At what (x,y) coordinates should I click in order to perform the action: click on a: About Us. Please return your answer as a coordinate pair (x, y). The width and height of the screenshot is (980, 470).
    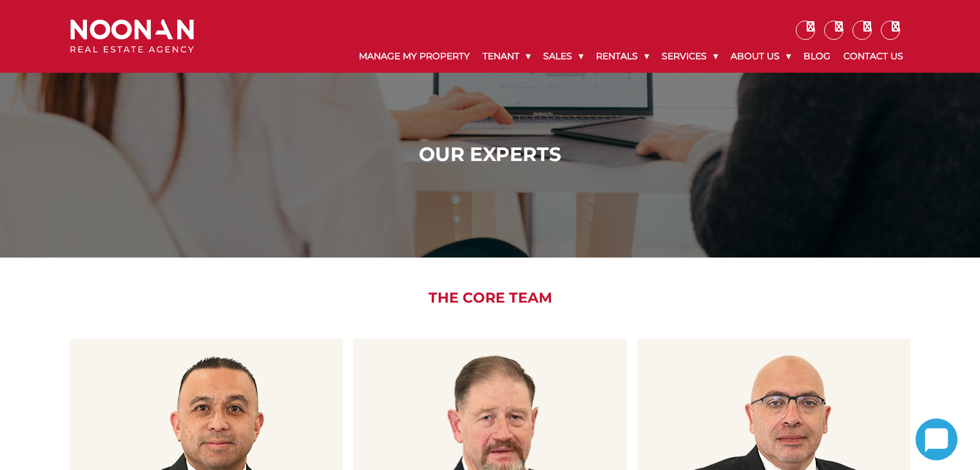
    Looking at the image, I should click on (761, 56).